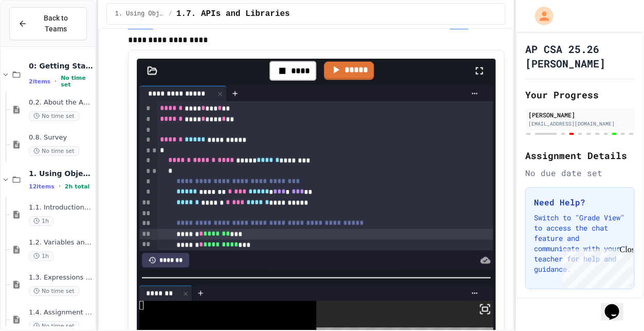  What do you see at coordinates (580, 173) in the screenshot?
I see `div: No due date set` at bounding box center [580, 173].